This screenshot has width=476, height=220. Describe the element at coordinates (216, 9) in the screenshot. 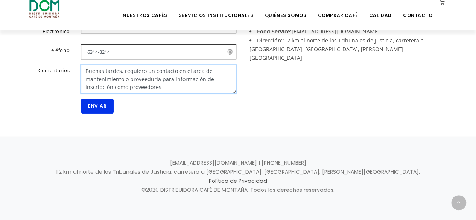

I see `a: Servicios Institucionales` at that location.